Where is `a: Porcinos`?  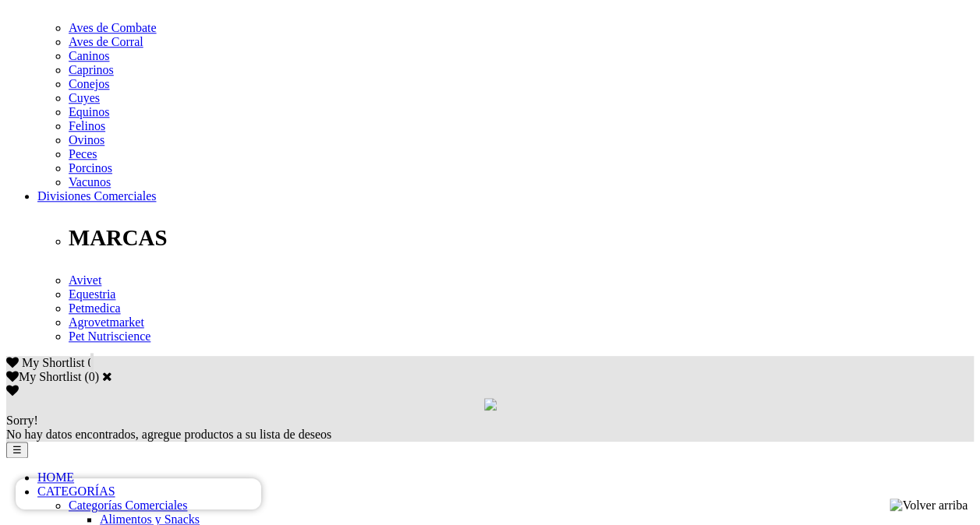 a: Porcinos is located at coordinates (90, 168).